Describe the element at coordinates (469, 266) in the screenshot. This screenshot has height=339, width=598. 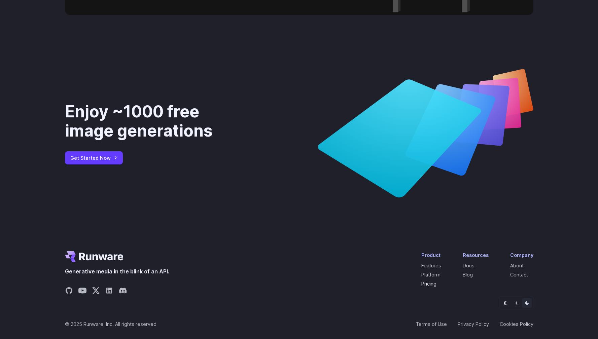
I see `a: Docs` at that location.